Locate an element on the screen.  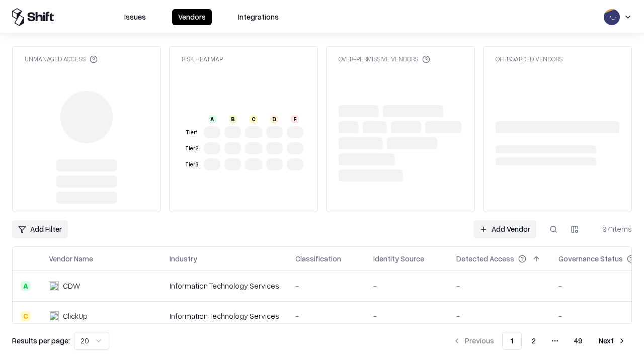
img: ClickUp is located at coordinates (54, 316).